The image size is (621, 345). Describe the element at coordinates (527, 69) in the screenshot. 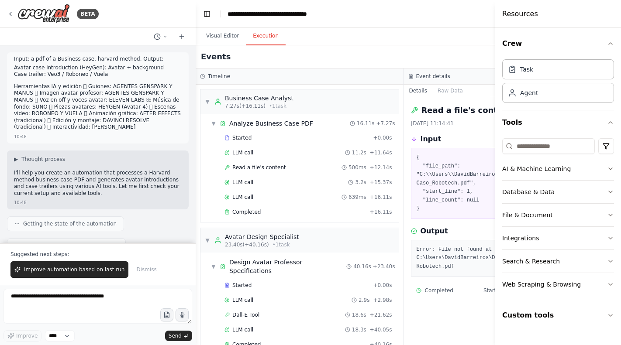

I see `div: Task` at that location.